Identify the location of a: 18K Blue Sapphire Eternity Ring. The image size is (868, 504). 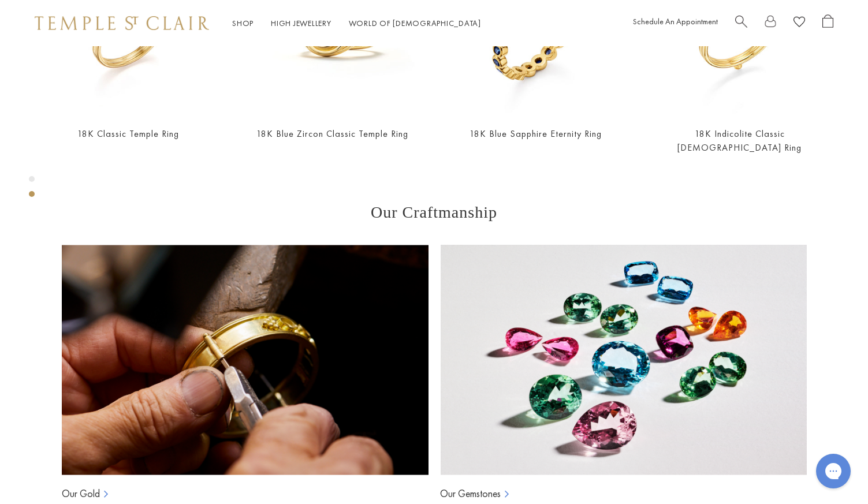
(535, 134).